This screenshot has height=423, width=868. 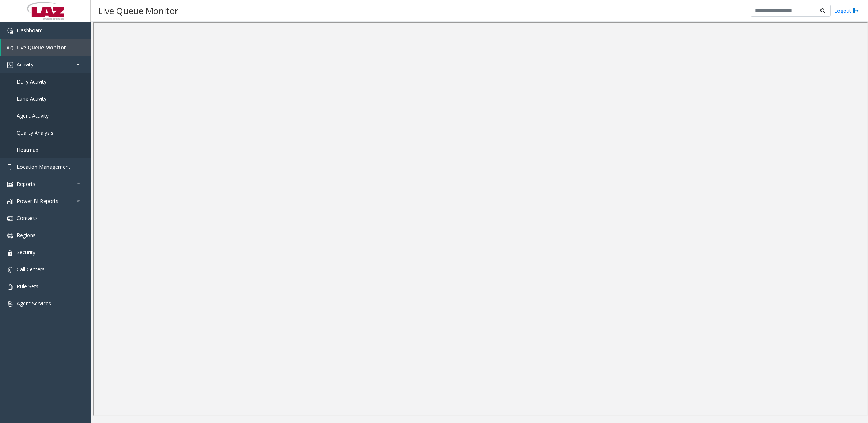 I want to click on span: Daily Activity, so click(x=31, y=82).